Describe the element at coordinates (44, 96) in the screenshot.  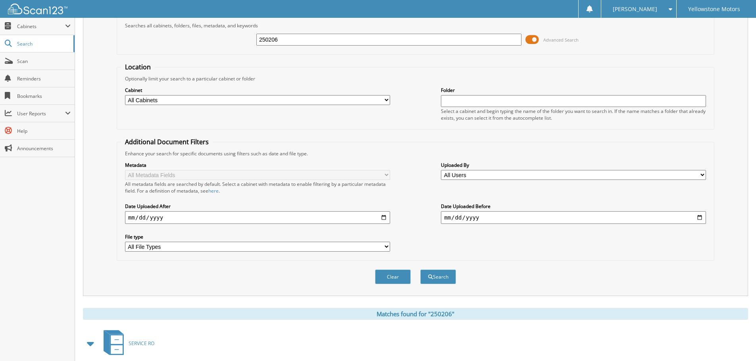
I see `span: Bookmarks` at that location.